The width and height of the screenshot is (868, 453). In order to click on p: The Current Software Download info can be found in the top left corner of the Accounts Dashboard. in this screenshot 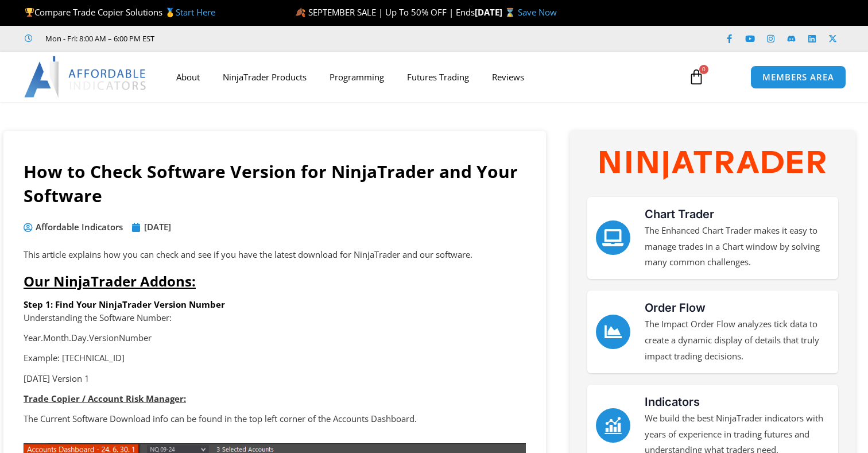, I will do `click(274, 419)`.